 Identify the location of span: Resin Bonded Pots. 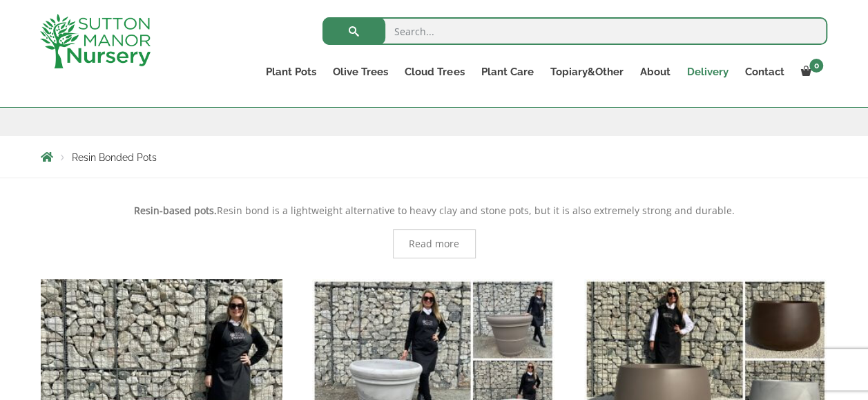
(114, 158).